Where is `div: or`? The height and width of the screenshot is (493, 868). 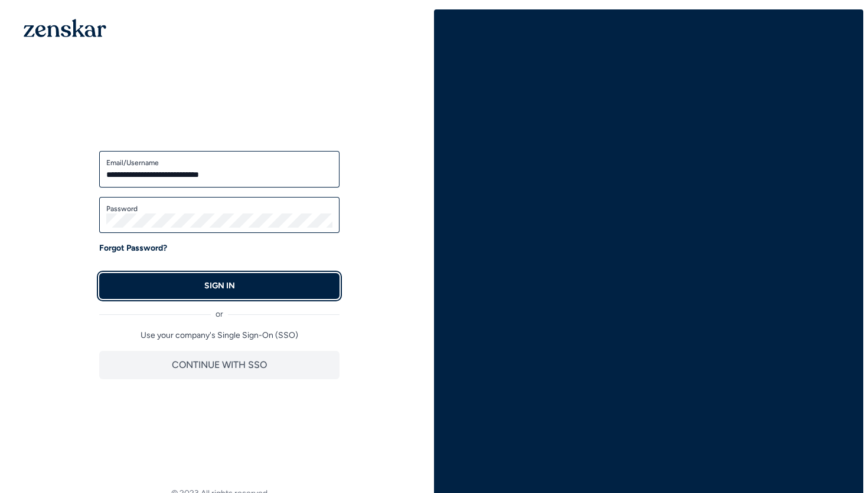
div: or is located at coordinates (219, 309).